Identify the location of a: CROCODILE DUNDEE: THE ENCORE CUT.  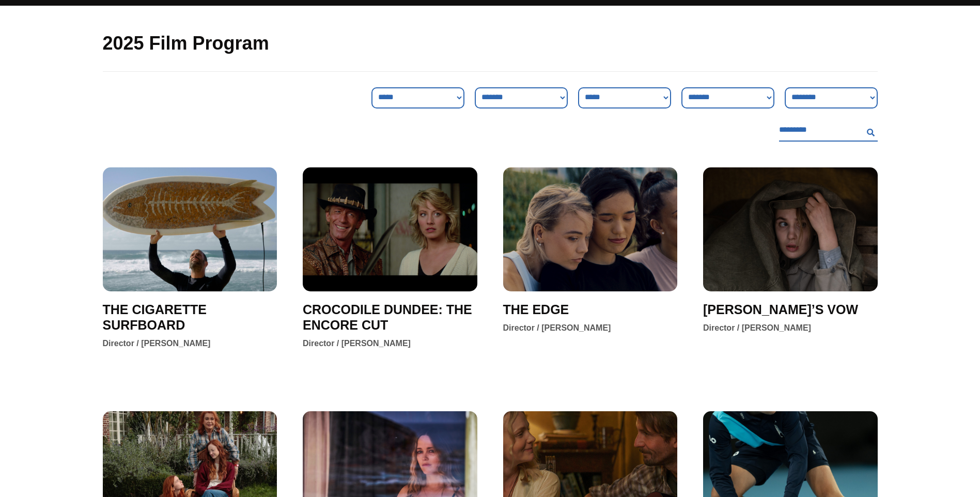
(390, 317).